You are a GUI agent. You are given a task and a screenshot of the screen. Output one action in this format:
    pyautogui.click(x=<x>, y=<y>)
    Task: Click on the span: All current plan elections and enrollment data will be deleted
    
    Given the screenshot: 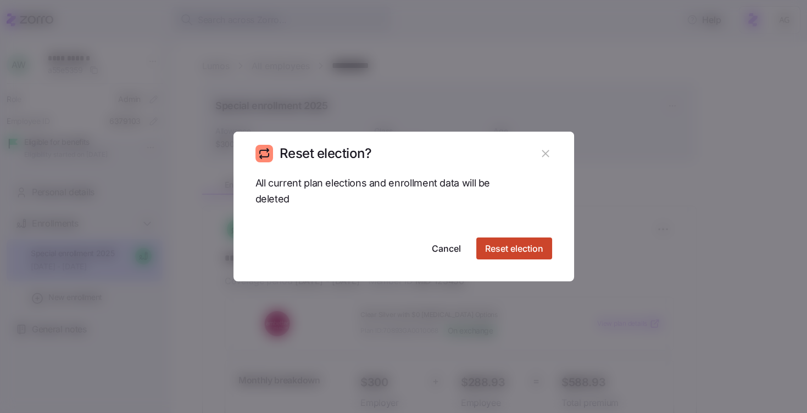 What is the action you would take?
    pyautogui.click(x=373, y=192)
    